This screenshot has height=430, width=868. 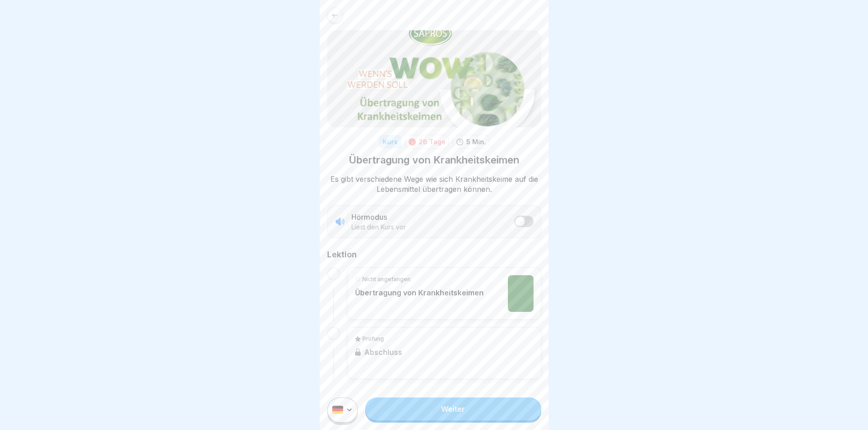 I want to click on img: z2msxx18yjtari82m3y3x9yx.png, so click(x=521, y=293).